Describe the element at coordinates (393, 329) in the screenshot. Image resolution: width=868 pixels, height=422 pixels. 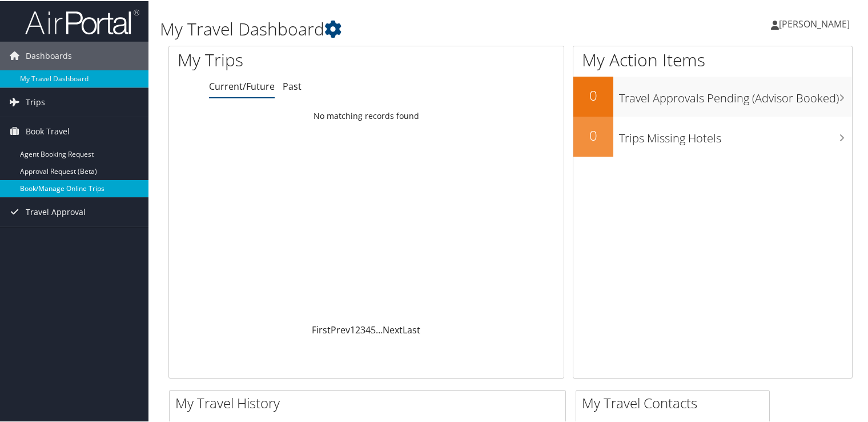
I see `a: Next` at that location.